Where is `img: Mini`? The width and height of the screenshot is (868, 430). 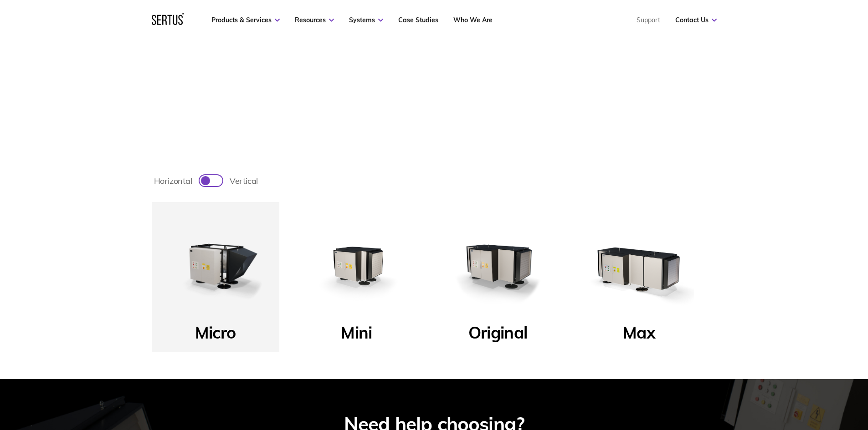
img: Mini is located at coordinates (357, 266).